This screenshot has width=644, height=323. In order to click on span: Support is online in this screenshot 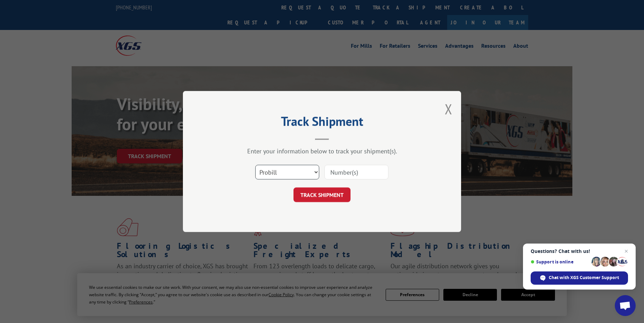, I will do `click(560, 261)`.